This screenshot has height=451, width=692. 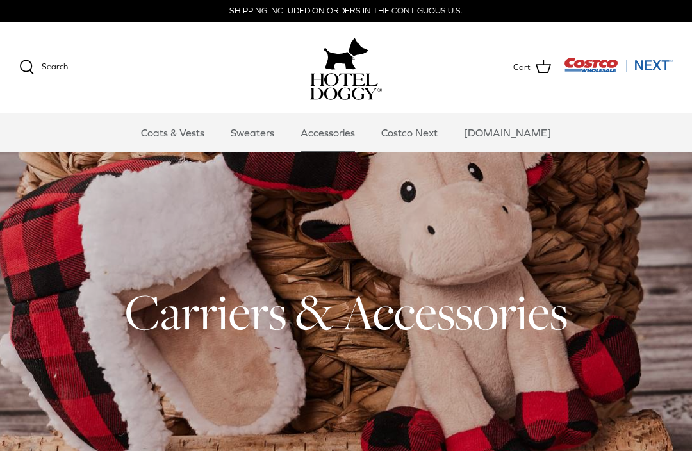 What do you see at coordinates (531, 67) in the screenshot?
I see `a: Cart` at bounding box center [531, 67].